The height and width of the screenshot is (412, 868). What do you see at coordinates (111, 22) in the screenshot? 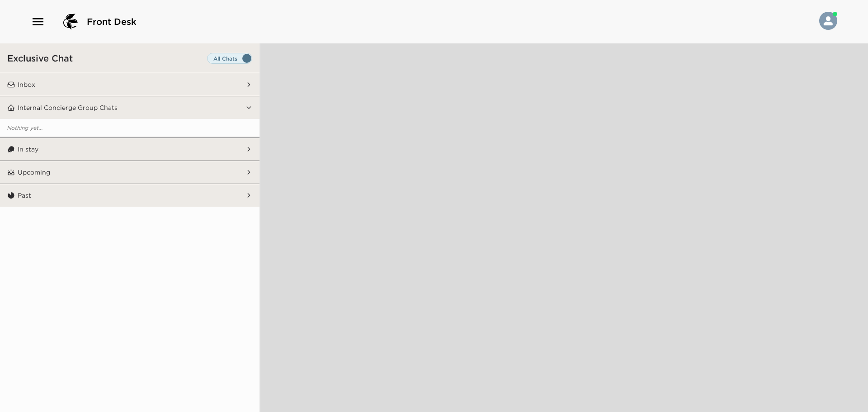
I see `span: Front Desk` at bounding box center [111, 22].